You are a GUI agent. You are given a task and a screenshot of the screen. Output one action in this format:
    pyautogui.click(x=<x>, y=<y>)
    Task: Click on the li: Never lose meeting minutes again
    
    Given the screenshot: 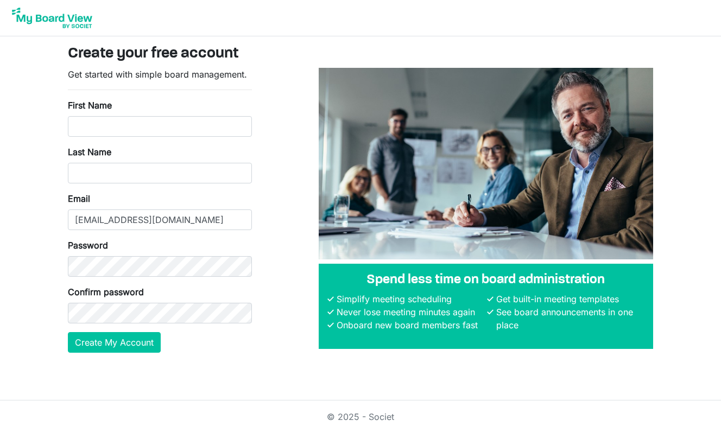 What is the action you would take?
    pyautogui.click(x=410, y=312)
    